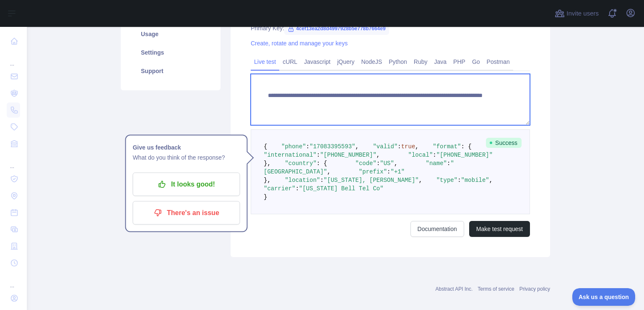 Image resolution: width=644 pixels, height=310 pixels. I want to click on p: What do you think of the response?, so click(186, 157).